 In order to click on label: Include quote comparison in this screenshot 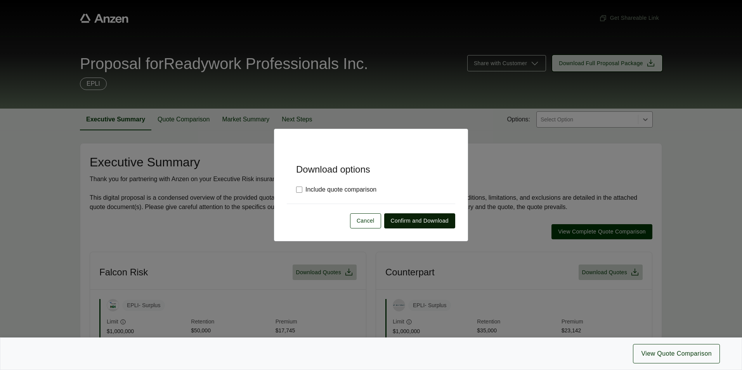, I will do `click(336, 190)`.